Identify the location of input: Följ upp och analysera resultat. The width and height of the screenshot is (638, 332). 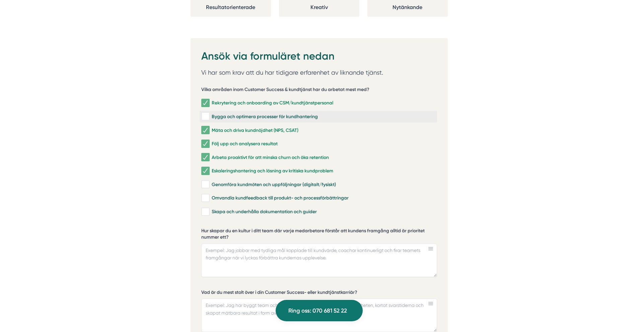
(205, 144).